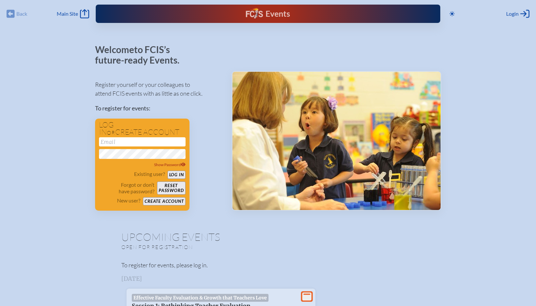 This screenshot has width=536, height=306. I want to click on h1: Upcoming Events, so click(268, 237).